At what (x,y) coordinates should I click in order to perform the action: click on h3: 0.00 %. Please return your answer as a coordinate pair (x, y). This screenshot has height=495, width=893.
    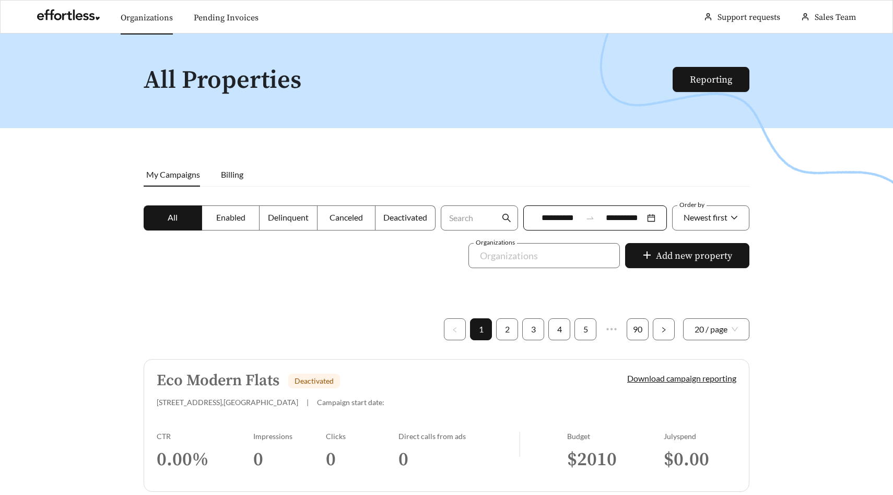
    Looking at the image, I should click on (205, 459).